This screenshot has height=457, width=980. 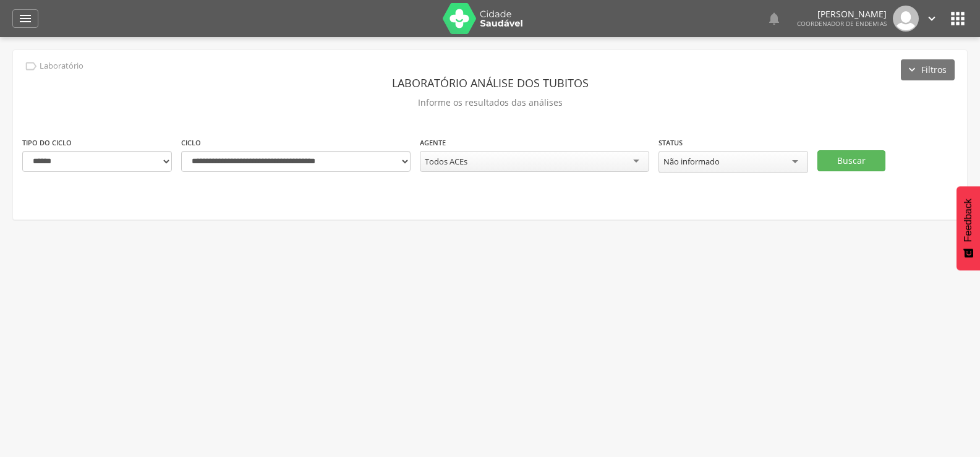 What do you see at coordinates (47, 143) in the screenshot?
I see `label: Tipo do ciclo` at bounding box center [47, 143].